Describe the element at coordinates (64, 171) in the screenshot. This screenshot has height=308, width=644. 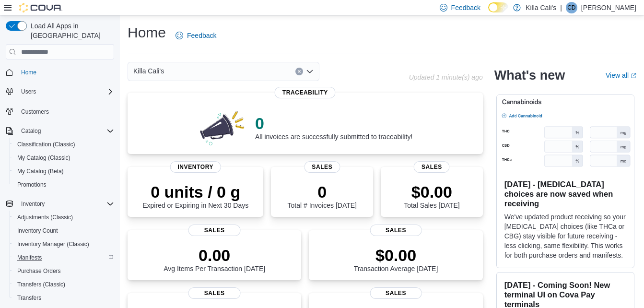
I see `button: My Catalog (Beta)` at that location.